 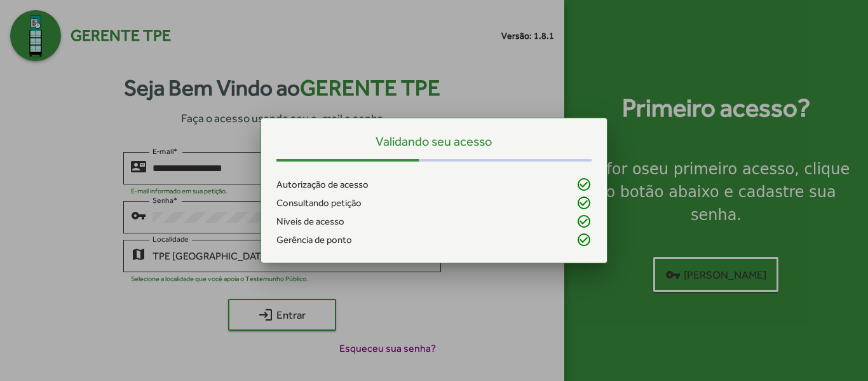 I want to click on span: Autorização de acesso, so click(x=322, y=185).